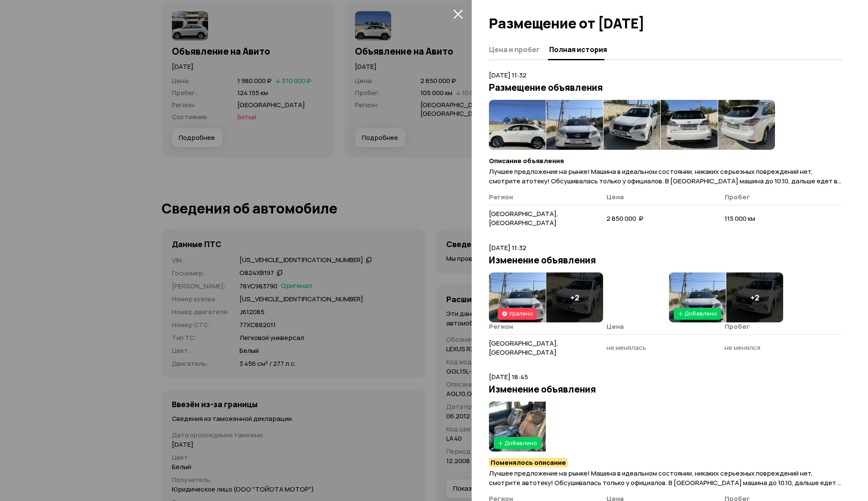 Image resolution: width=868 pixels, height=501 pixels. Describe the element at coordinates (458, 14) in the screenshot. I see `button: закрыть` at that location.